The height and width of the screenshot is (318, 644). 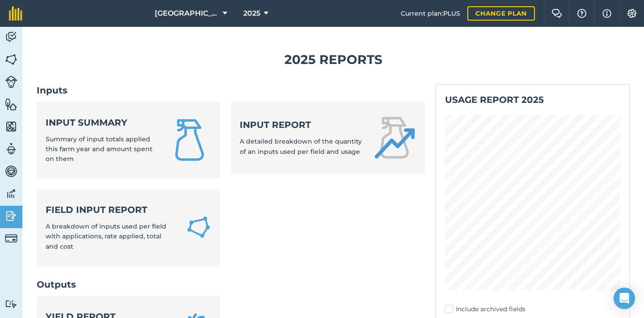 What do you see at coordinates (15, 13) in the screenshot?
I see `img: fieldmargin Logo` at bounding box center [15, 13].